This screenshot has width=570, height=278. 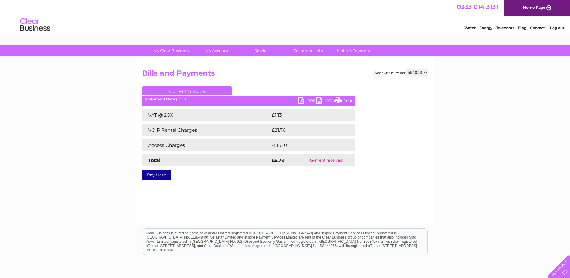 What do you see at coordinates (262, 50) in the screenshot?
I see `a: Services` at bounding box center [262, 50].